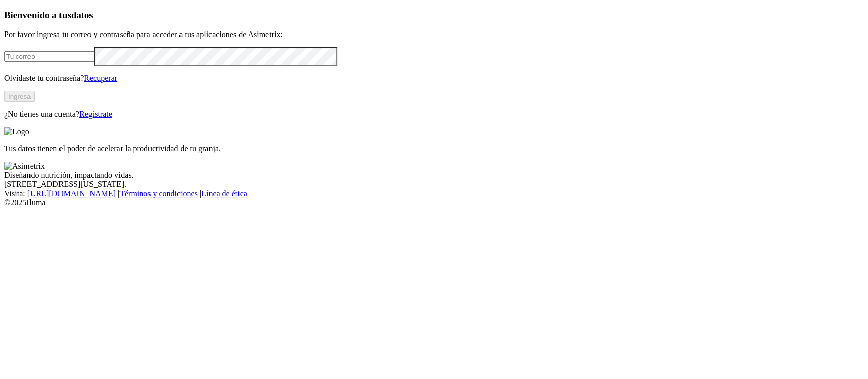 This screenshot has width=868, height=379. What do you see at coordinates (434, 203) in the screenshot?
I see `div: © 2025 Iluma` at bounding box center [434, 203].